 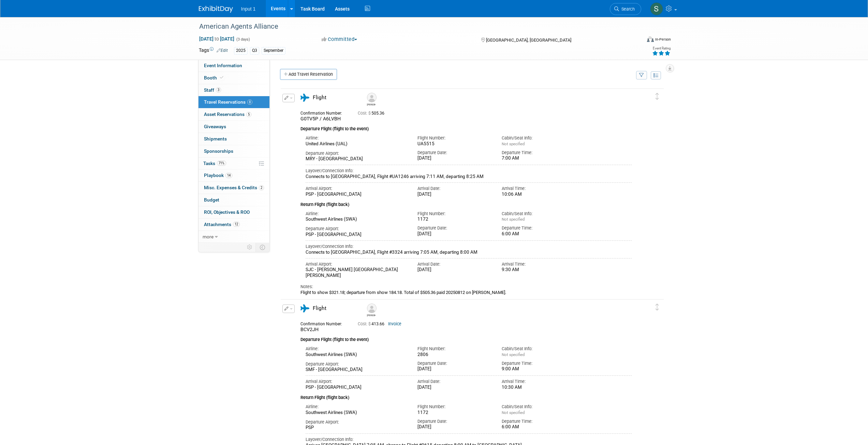 What do you see at coordinates (321, 118) in the screenshot?
I see `span: G0TV5P / A6LVBH` at bounding box center [321, 118].